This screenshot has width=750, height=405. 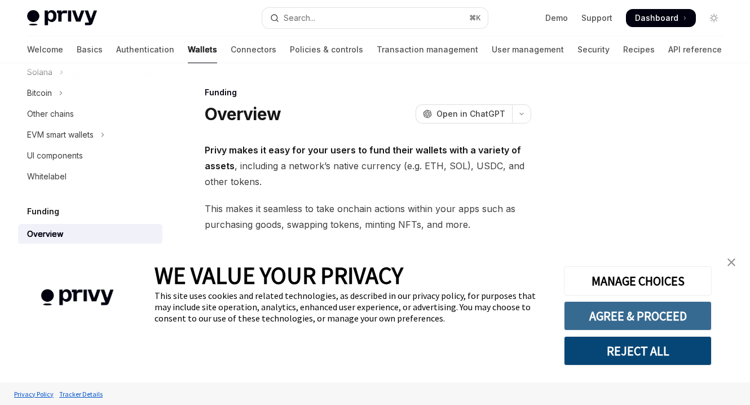 What do you see at coordinates (368, 93) in the screenshot?
I see `div: Funding` at bounding box center [368, 93].